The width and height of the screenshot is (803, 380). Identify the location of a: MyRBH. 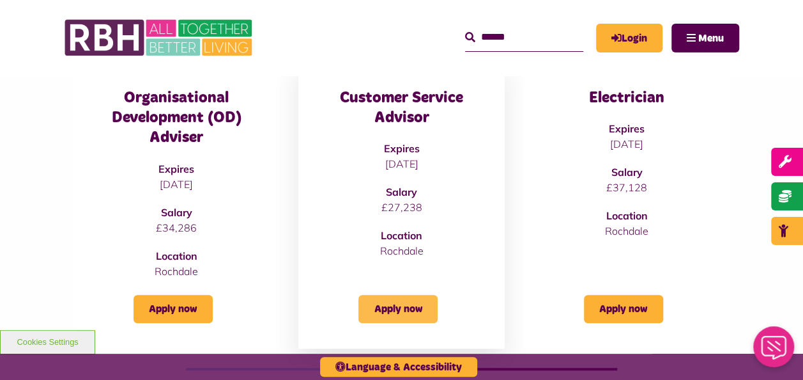
(629, 38).